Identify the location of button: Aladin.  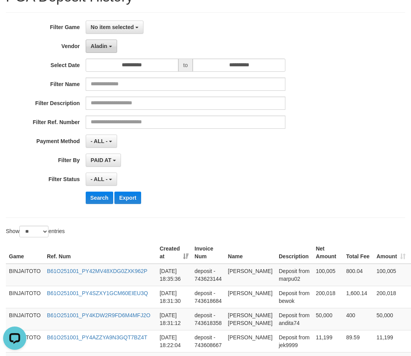
(101, 46).